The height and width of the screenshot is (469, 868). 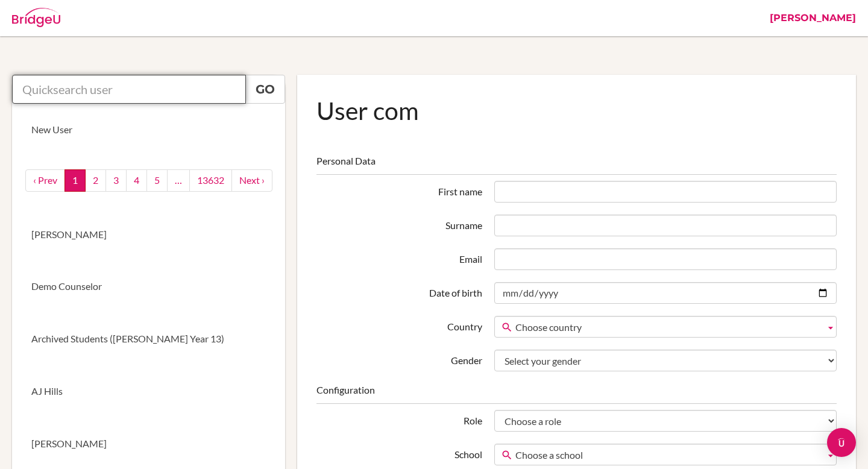 I want to click on a: 3, so click(x=115, y=180).